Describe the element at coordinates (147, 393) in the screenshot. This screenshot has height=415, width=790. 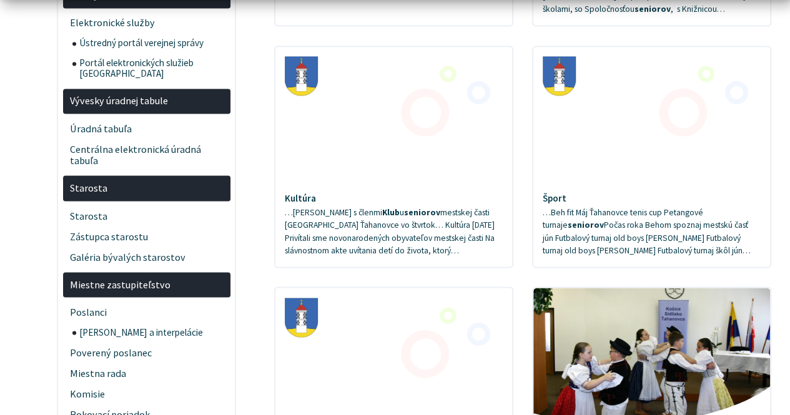
I see `a: Komisie` at that location.